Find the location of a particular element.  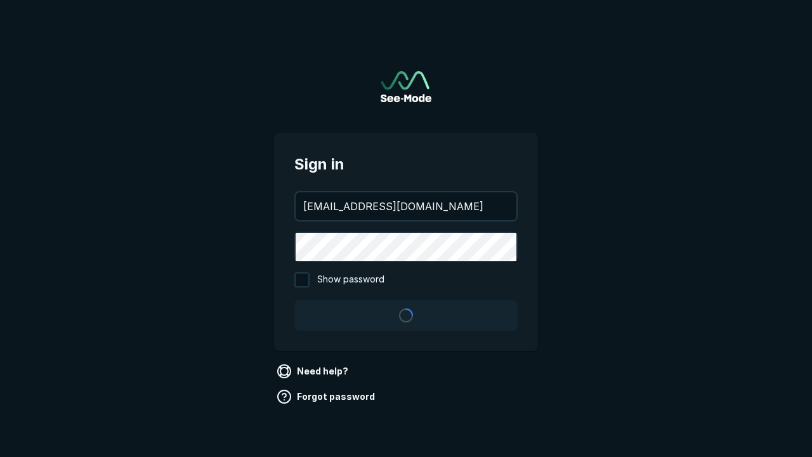

span: Sign in is located at coordinates (406, 164).